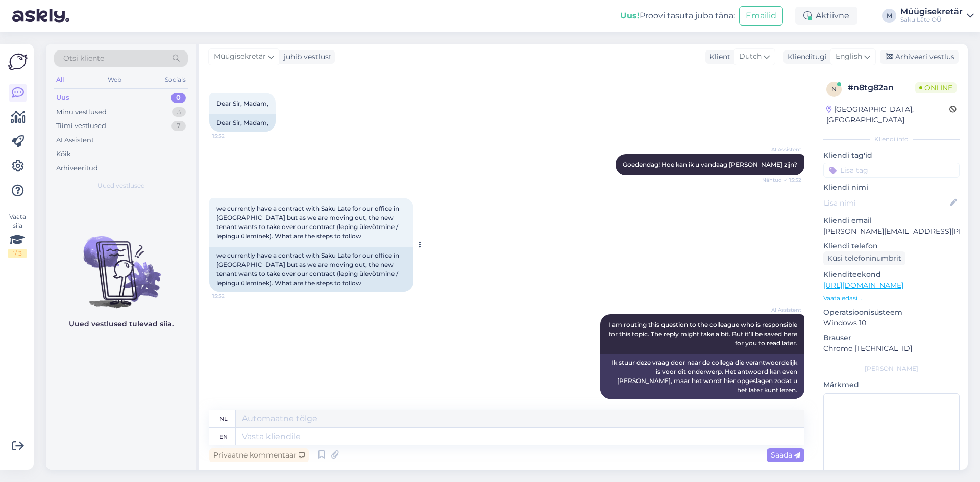  I want to click on div: Ik stuur deze vraag door naar de collega die verantwoordelijk is voor dit onderwerp. Het antwoord..., so click(702, 377).